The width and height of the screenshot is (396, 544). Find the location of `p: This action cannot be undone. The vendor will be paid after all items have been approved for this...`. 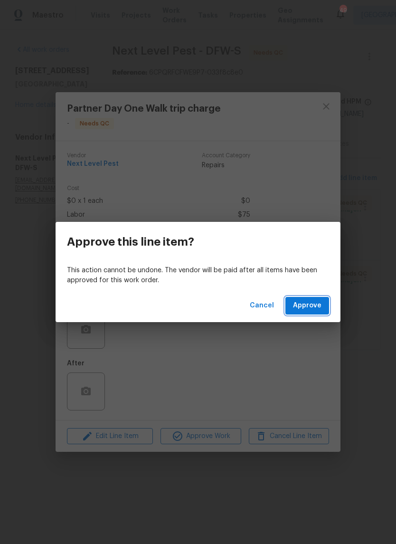

p: This action cannot be undone. The vendor will be paid after all items have been approved for this... is located at coordinates (198, 276).